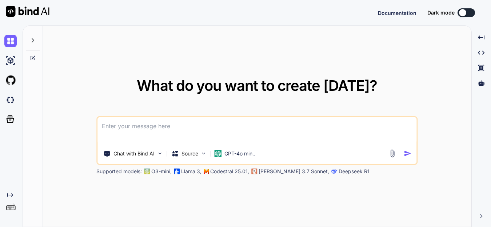  Describe the element at coordinates (203, 154) in the screenshot. I see `img: Pick Models` at that location.